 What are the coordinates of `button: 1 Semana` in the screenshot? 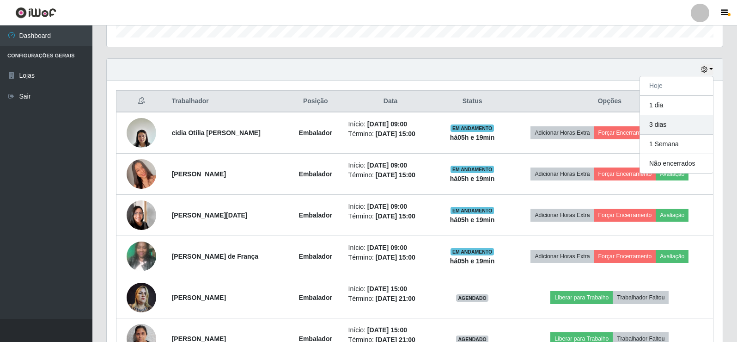 It's located at (677, 144).